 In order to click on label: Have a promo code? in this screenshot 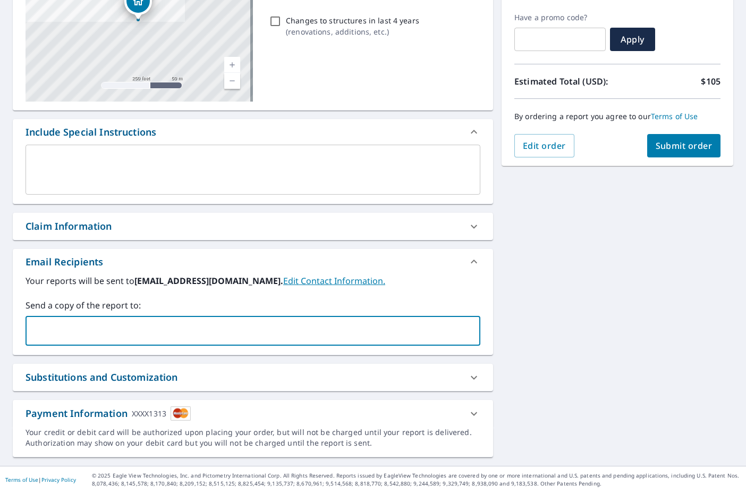, I will do `click(560, 18)`.